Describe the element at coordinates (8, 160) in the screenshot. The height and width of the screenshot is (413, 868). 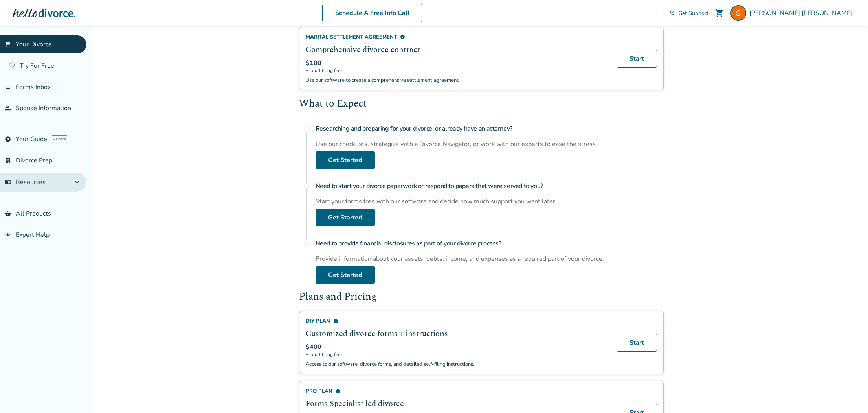
I see `span: list_alt_check` at that location.